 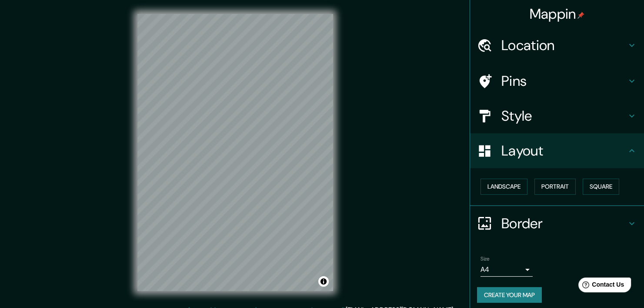 What do you see at coordinates (554, 186) in the screenshot?
I see `button: Portrait` at bounding box center [554, 186].